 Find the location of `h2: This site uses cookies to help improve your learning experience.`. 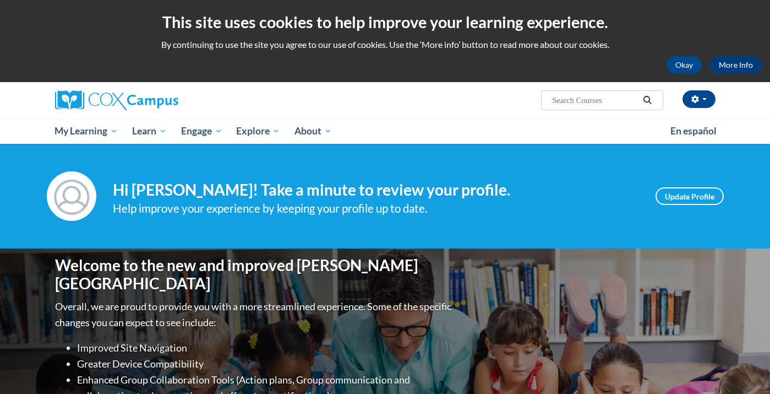

h2: This site uses cookies to help improve your learning experience. is located at coordinates (385, 22).